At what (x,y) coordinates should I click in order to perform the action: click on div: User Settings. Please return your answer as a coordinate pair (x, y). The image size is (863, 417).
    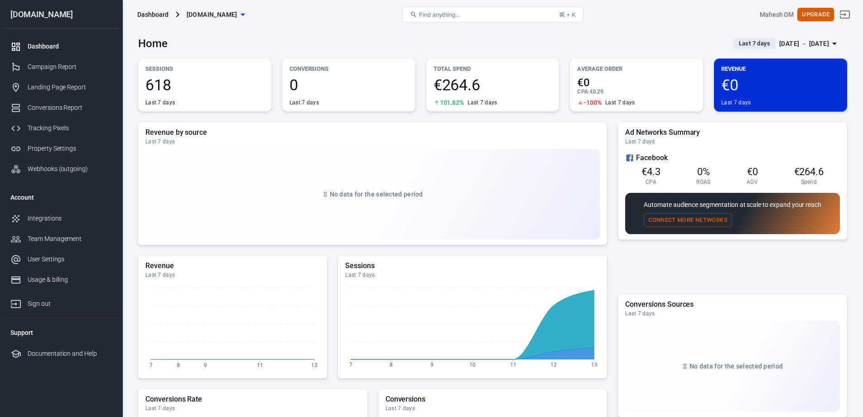
    Looking at the image, I should click on (70, 259).